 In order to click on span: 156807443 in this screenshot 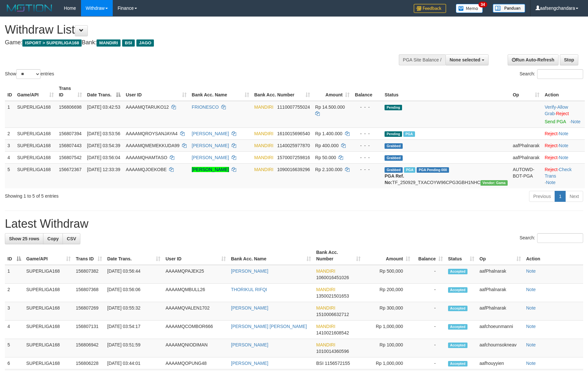, I will do `click(70, 146)`.